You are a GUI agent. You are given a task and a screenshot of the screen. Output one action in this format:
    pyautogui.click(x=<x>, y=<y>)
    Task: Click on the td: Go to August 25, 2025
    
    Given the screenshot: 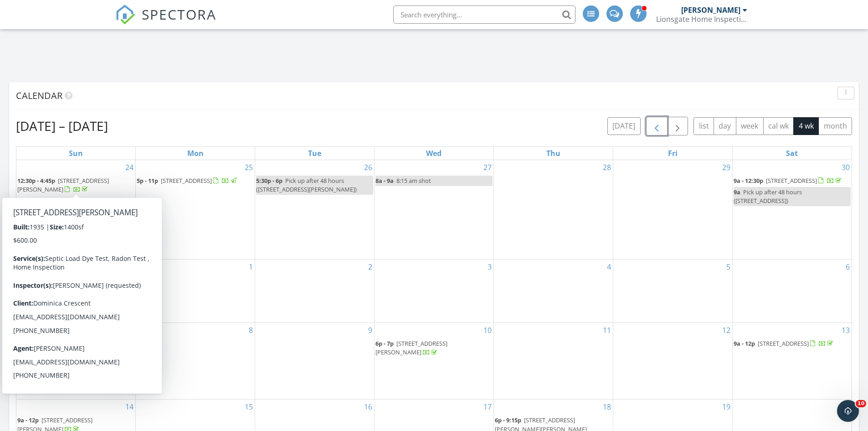 What is the action you would take?
    pyautogui.click(x=196, y=210)
    